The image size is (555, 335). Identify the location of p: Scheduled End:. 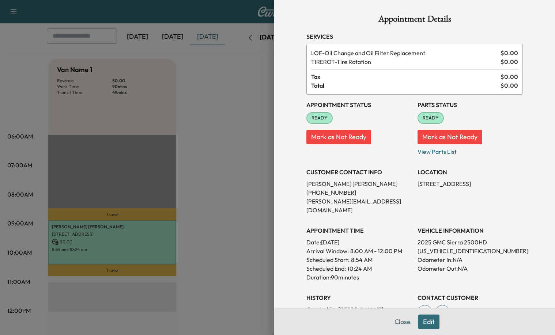
(326, 269).